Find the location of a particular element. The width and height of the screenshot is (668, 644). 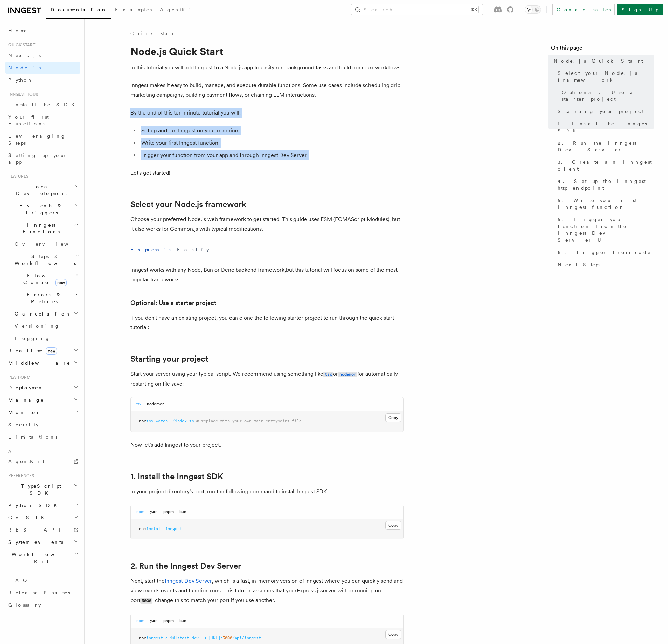

span: watch is located at coordinates (162, 421).